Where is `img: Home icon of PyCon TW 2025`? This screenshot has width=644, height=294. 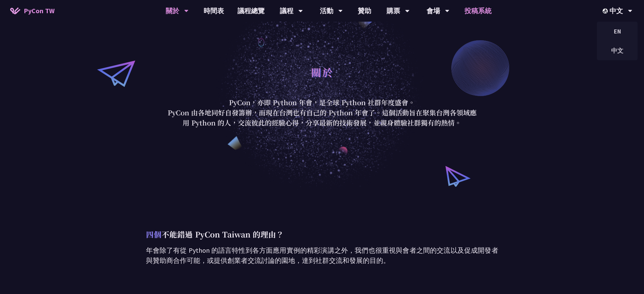 img: Home icon of PyCon TW 2025 is located at coordinates (15, 11).